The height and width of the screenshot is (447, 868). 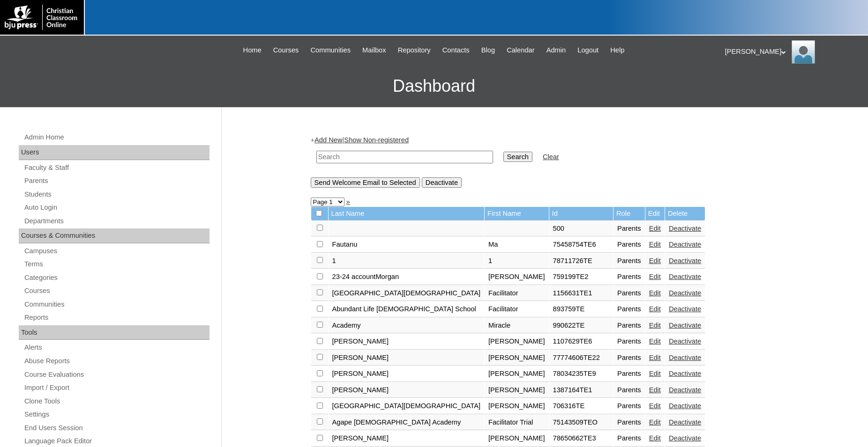 What do you see at coordinates (117, 442) in the screenshot?
I see `a: Language Pack Editor` at bounding box center [117, 442].